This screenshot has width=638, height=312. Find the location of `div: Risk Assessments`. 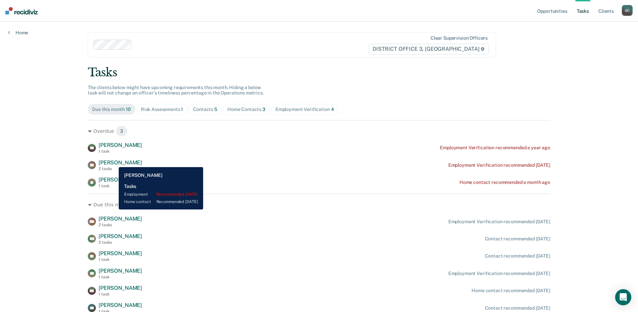

div: Risk Assessments is located at coordinates (162, 109).